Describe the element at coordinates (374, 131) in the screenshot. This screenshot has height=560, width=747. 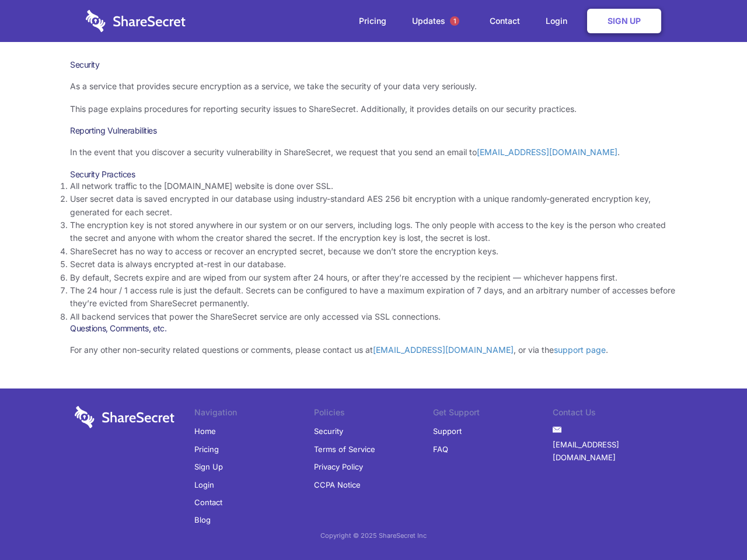
I see `h3: Reporting Vulnerabilities` at that location.